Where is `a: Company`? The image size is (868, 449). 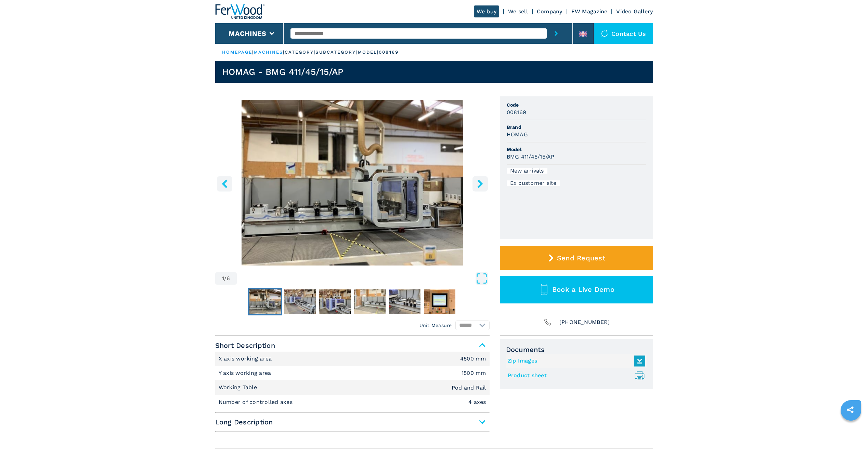 a: Company is located at coordinates (549, 11).